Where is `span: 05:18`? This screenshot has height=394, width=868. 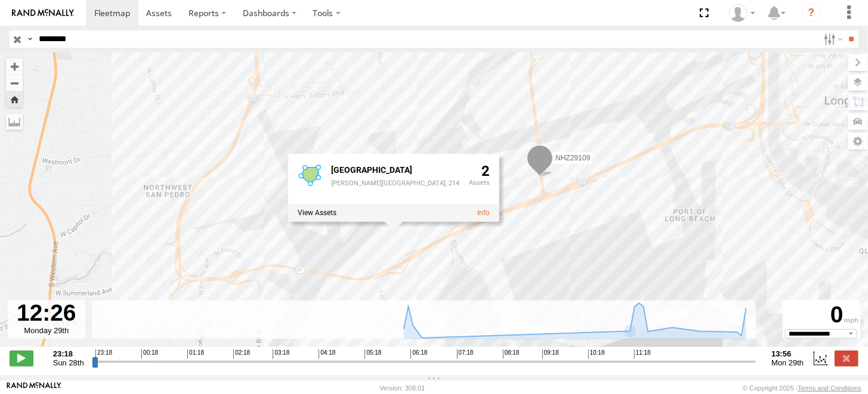
span: 05:18 is located at coordinates (373, 354).